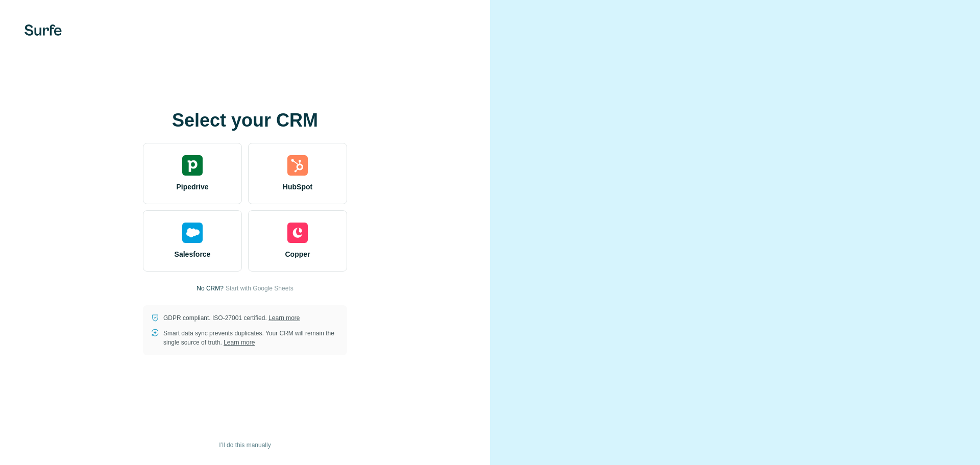 This screenshot has width=980, height=465. Describe the element at coordinates (193, 254) in the screenshot. I see `span: Salesforce` at that location.